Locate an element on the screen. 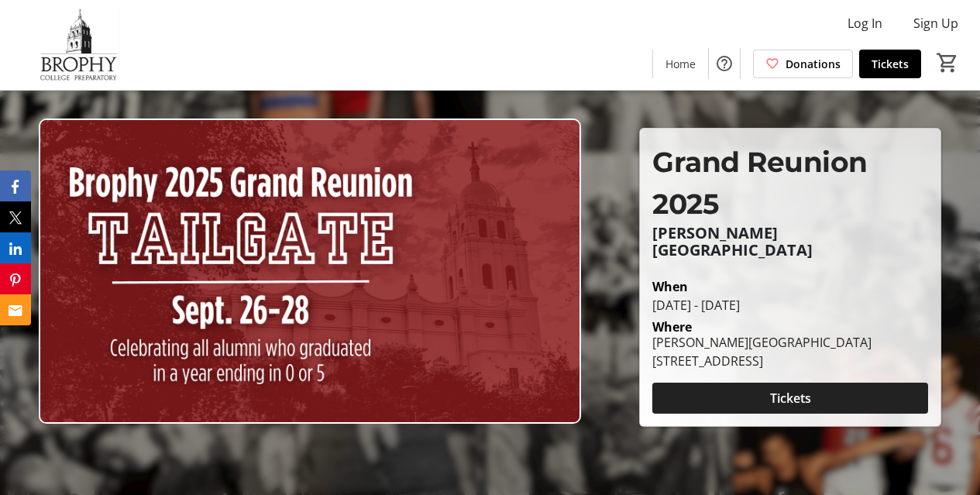 The height and width of the screenshot is (495, 980). button: Help is located at coordinates (725, 63).